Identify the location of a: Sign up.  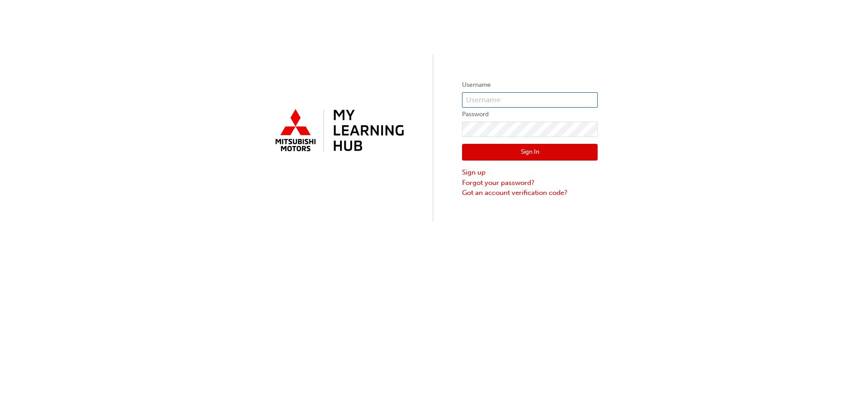
(530, 172).